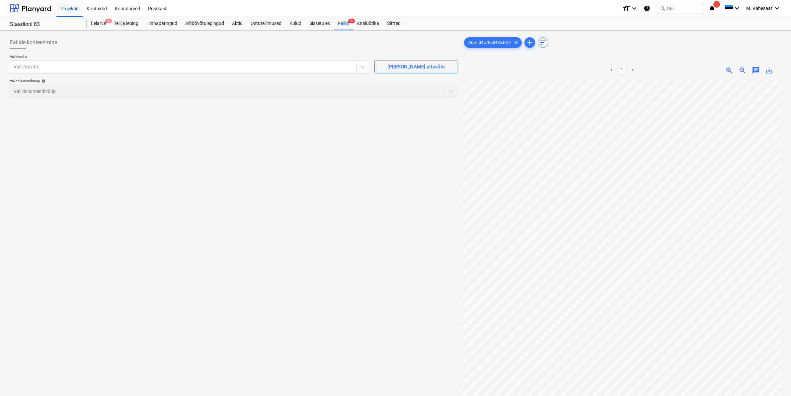 This screenshot has height=396, width=791. Describe the element at coordinates (98, 24) in the screenshot. I see `div: Eelarve` at that location.